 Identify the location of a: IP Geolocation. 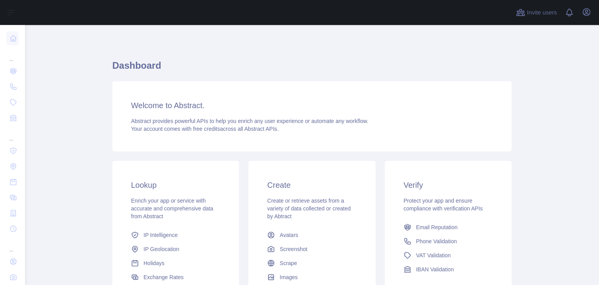
(175, 249).